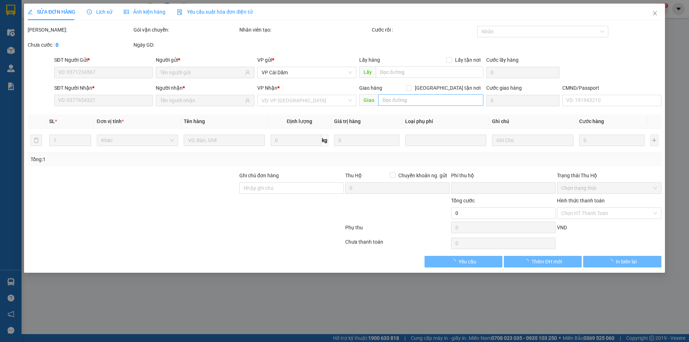 The width and height of the screenshot is (689, 342). I want to click on span: SỬA ĐƠN HÀNG, so click(51, 12).